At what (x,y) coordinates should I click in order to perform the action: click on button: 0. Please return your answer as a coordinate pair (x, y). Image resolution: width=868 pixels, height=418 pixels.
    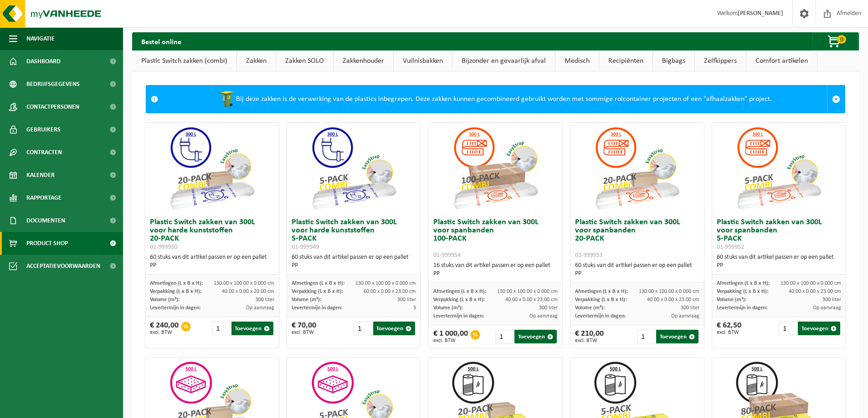
    Looking at the image, I should click on (835, 41).